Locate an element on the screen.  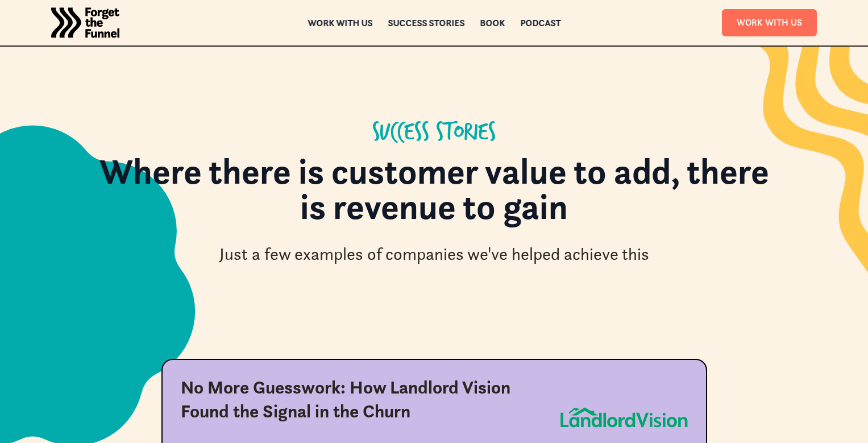
div: Book is located at coordinates (492, 23).